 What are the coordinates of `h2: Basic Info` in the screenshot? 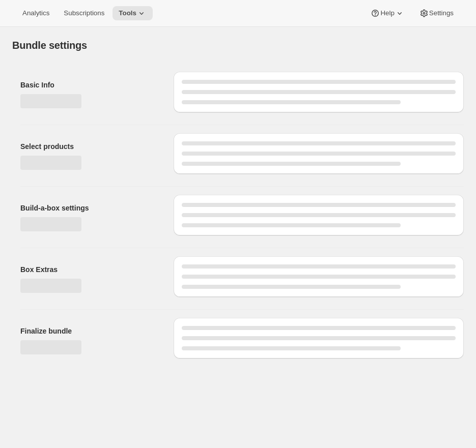 It's located at (89, 85).